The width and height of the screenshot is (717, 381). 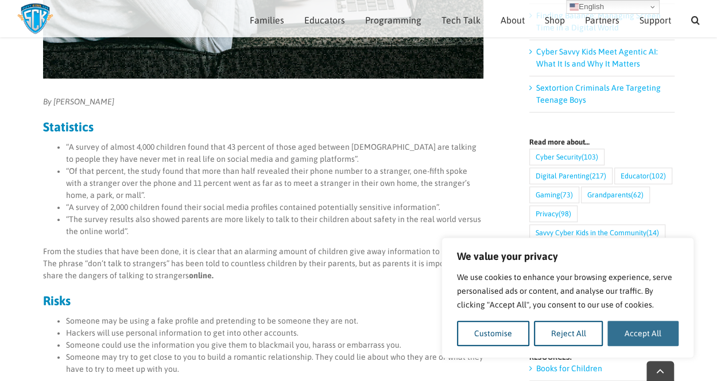 I want to click on a: Digital Parenting (217 items), so click(x=571, y=176).